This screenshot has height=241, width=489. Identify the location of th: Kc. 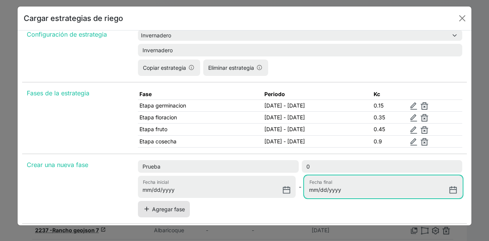
(390, 94).